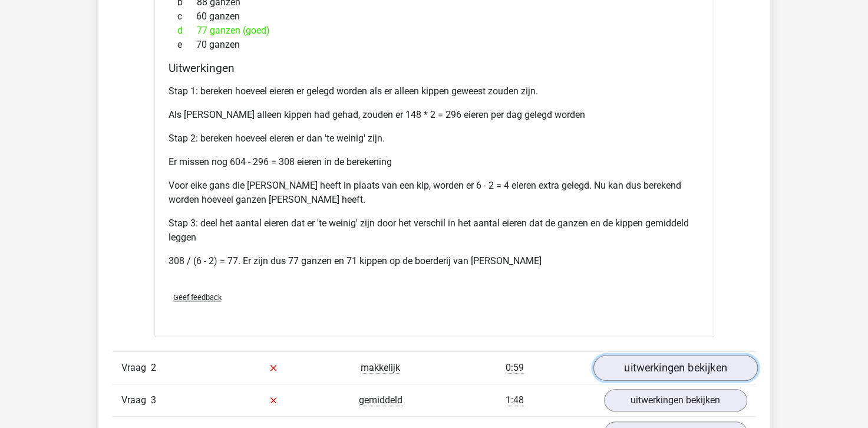 The image size is (868, 428). I want to click on p: Stap 2: bereken hoeveel eieren er dan 'te weinig' zijn., so click(434, 138).